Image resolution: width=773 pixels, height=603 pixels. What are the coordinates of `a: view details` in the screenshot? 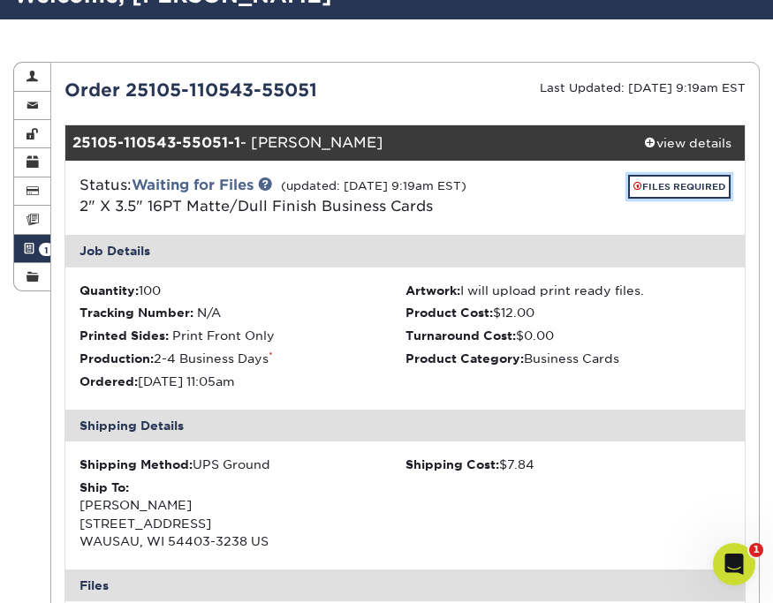 It's located at (688, 143).